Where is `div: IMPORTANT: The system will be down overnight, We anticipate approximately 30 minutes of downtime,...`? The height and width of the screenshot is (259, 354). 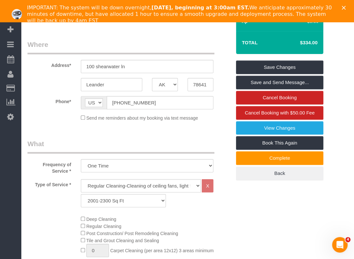
div: IMPORTANT: The system will be down overnight, We anticipate approximately 30 minutes of downtime,... is located at coordinates (180, 14).